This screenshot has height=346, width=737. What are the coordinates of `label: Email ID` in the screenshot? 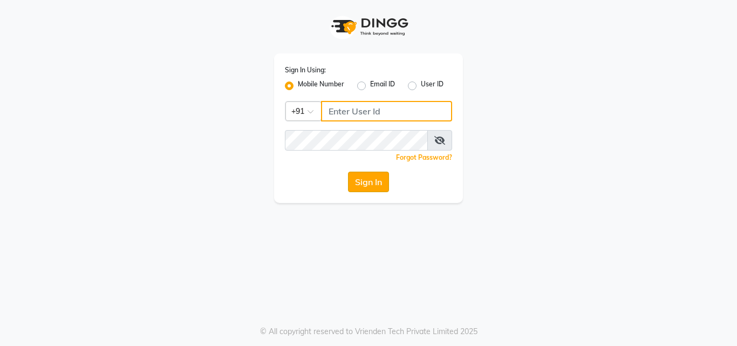 It's located at (382, 86).